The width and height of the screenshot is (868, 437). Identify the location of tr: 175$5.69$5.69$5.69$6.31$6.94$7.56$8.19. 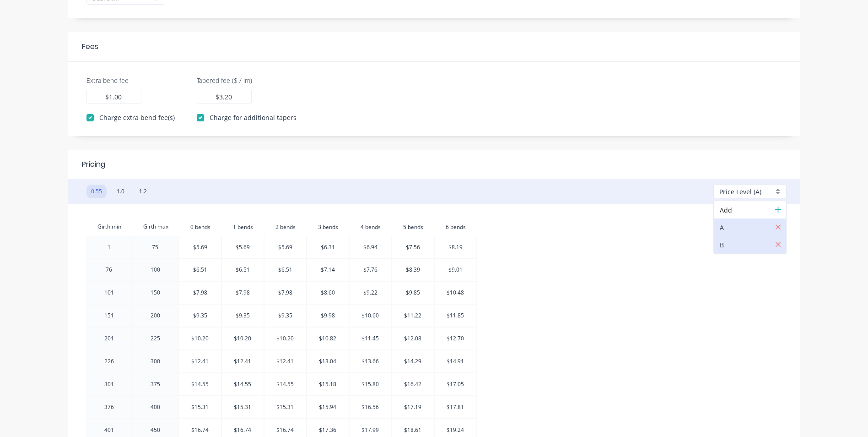
(282, 247).